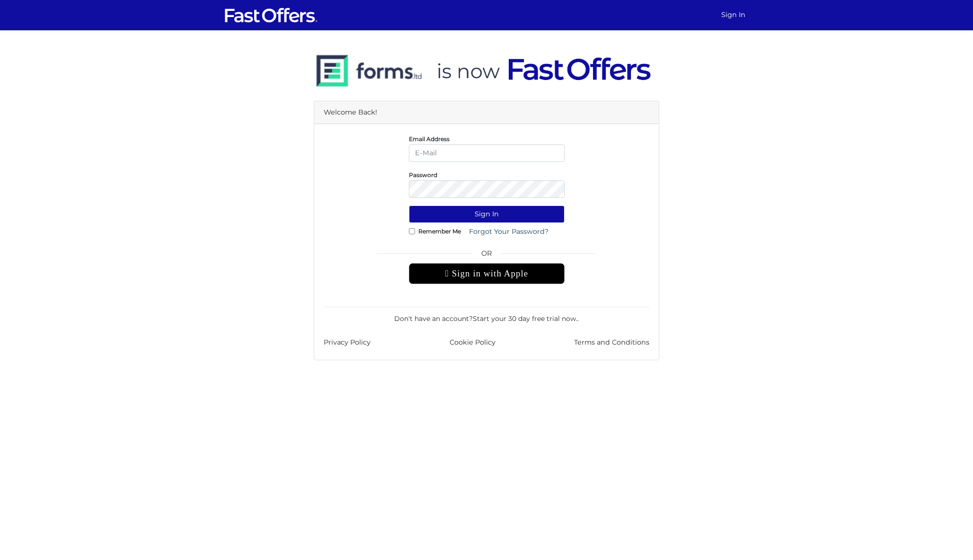 This screenshot has width=973, height=560. I want to click on a: Sign In, so click(733, 14).